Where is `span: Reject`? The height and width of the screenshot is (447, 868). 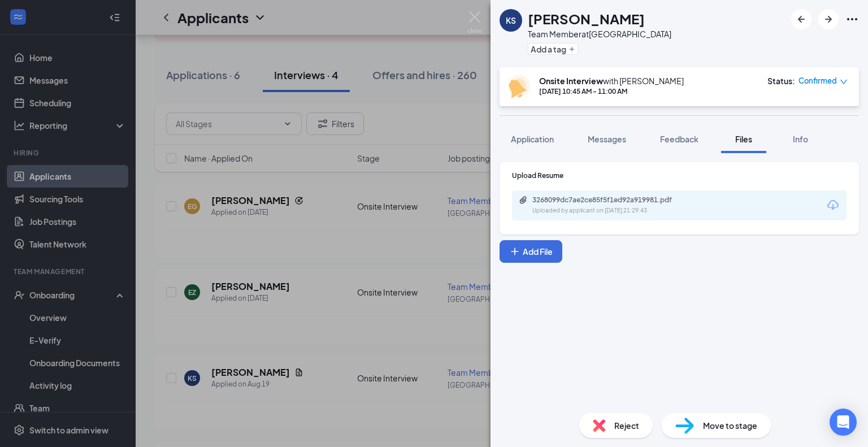
span: Reject is located at coordinates (627, 425).